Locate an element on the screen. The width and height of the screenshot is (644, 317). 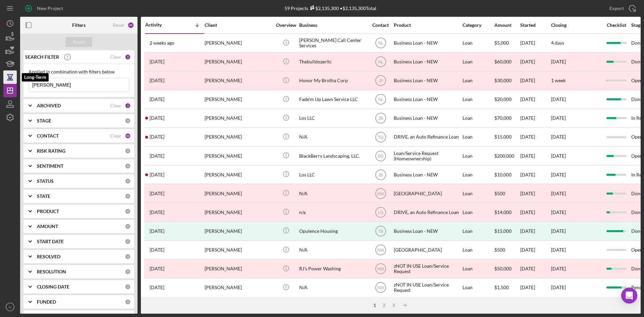
time: 2025-08-16 01:07 is located at coordinates (157, 62).